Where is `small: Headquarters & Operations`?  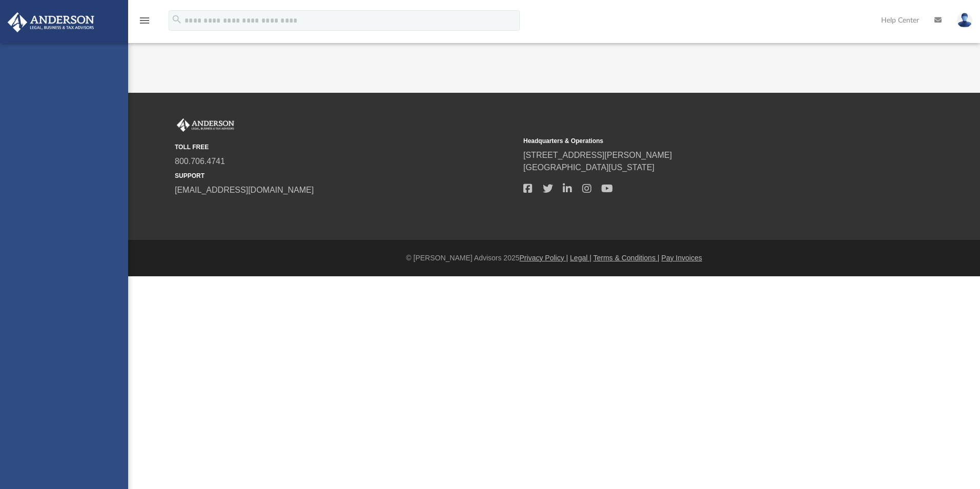 small: Headquarters & Operations is located at coordinates (694, 141).